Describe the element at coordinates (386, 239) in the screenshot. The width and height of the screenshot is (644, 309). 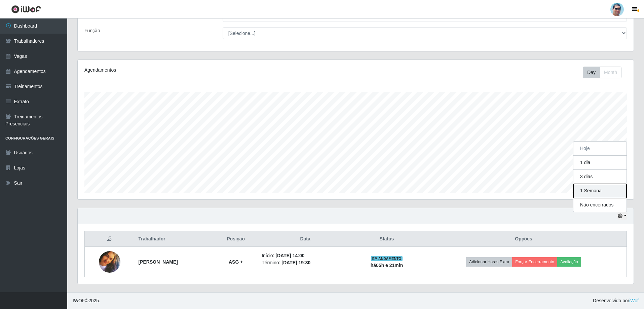
I see `th: Status` at that location.